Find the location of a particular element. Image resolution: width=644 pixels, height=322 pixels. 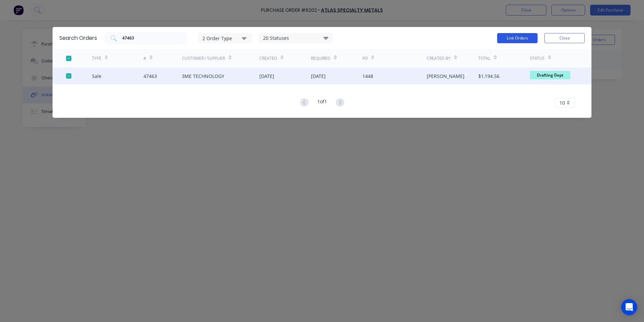

button: Link Orders is located at coordinates (517, 38).